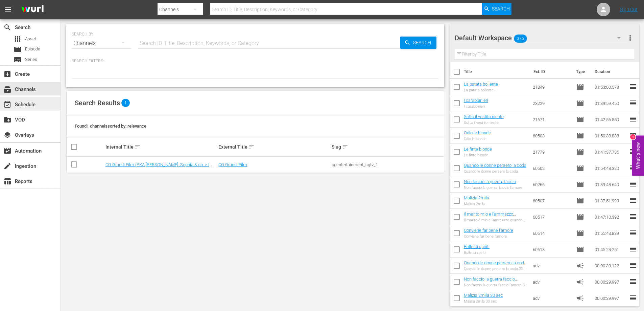 The height and width of the screenshot is (311, 644). What do you see at coordinates (611, 282) in the screenshot?
I see `td: 00:00:29.997` at bounding box center [611, 282].